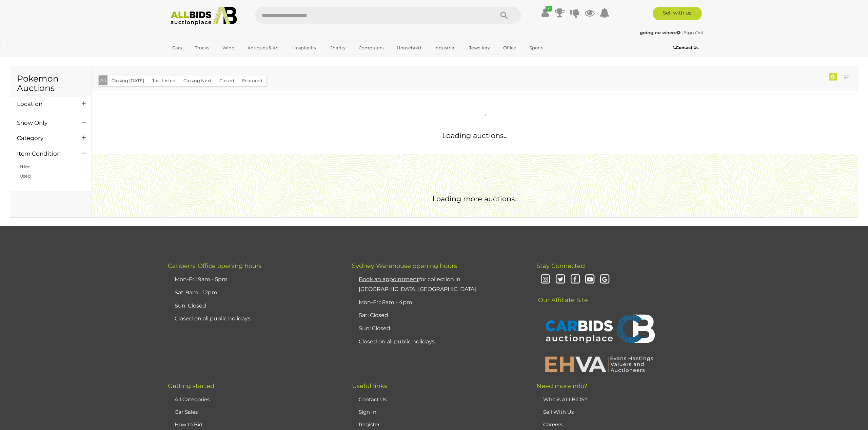  What do you see at coordinates (369, 387) in the screenshot?
I see `span: Useful links` at bounding box center [369, 387].